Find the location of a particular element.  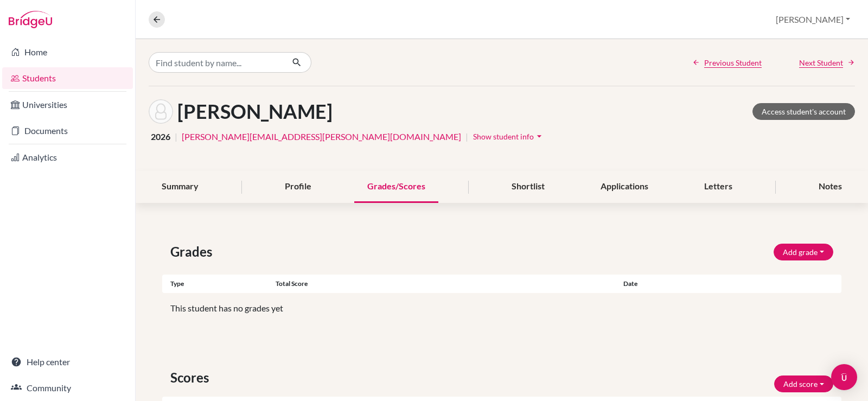

div: Open Intercom Messenger is located at coordinates (844, 377).